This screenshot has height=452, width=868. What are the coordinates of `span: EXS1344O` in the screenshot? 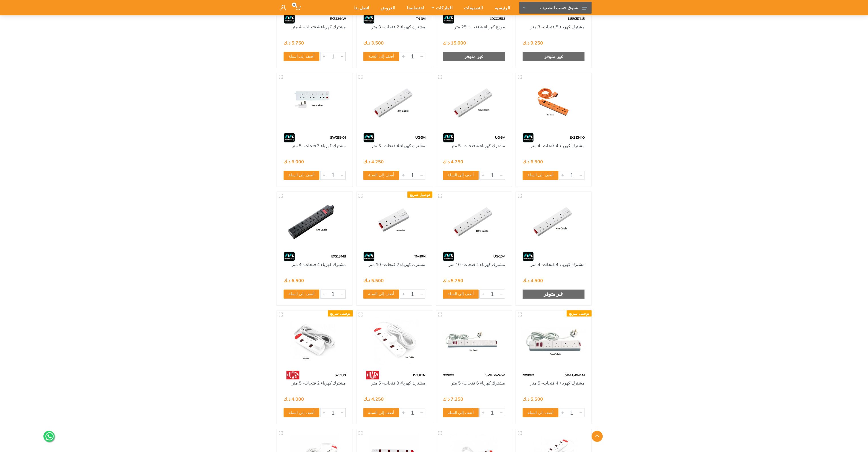 It's located at (577, 138).